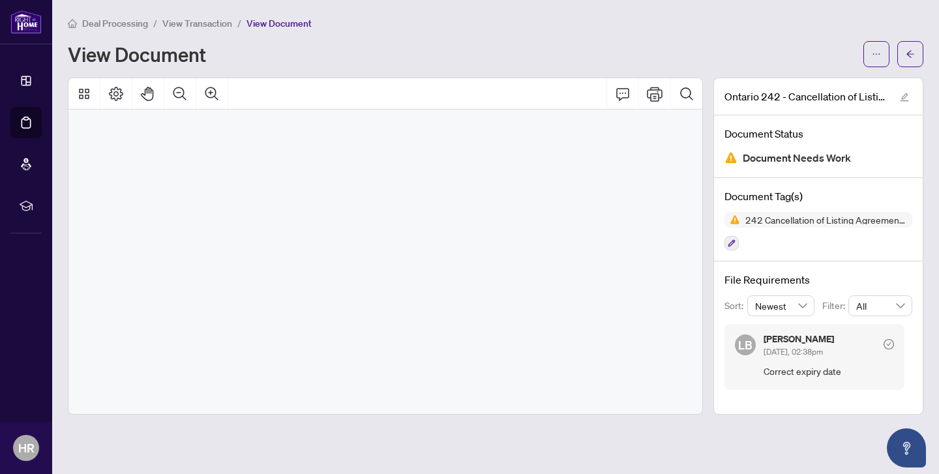 Image resolution: width=939 pixels, height=474 pixels. Describe the element at coordinates (826, 220) in the screenshot. I see `span: 242 Cancellation of Listing Agreement - Authority to Offer for Sale` at that location.